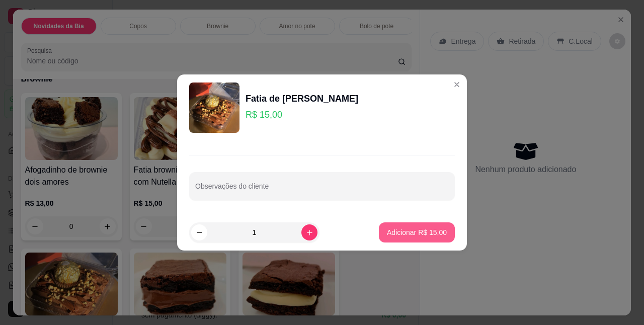 This screenshot has height=325, width=644. I want to click on p: R$ 15,00, so click(302, 115).